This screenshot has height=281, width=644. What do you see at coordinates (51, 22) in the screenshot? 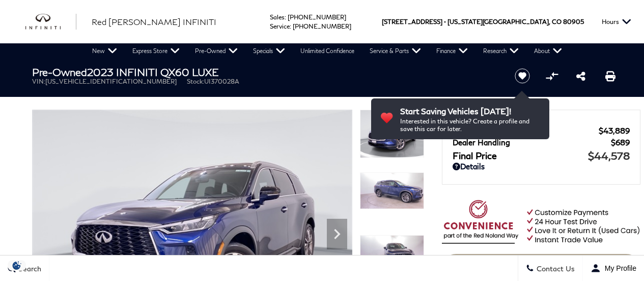
I see `img: INFINITI` at bounding box center [51, 22].